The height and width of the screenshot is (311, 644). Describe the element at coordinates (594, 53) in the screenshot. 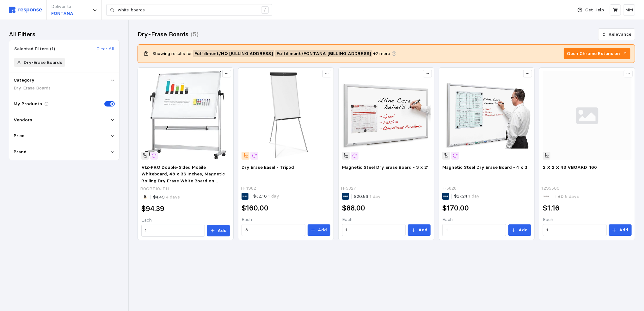

I see `p: Open Chrome Extension` at that location.